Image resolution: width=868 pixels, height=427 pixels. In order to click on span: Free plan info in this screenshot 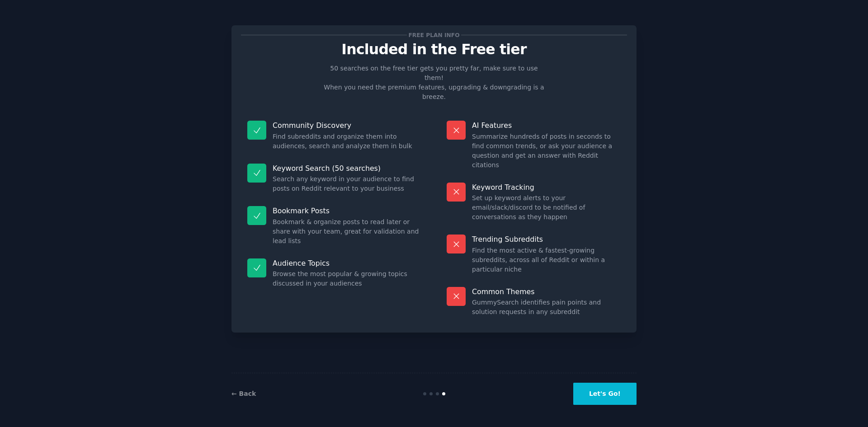, I will do `click(434, 35)`.